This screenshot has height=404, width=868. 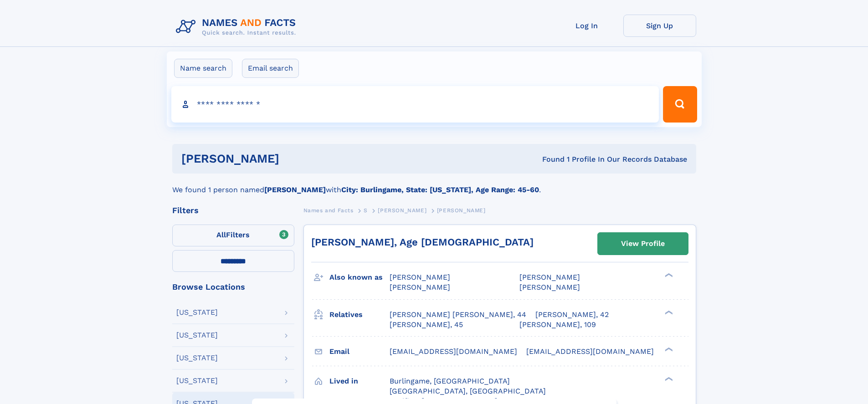 I want to click on img: Logo Names and Facts, so click(x=238, y=27).